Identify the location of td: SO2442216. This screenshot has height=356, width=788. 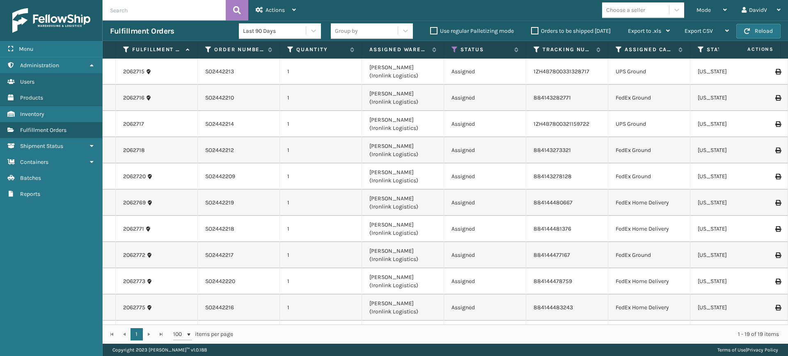
(239, 308).